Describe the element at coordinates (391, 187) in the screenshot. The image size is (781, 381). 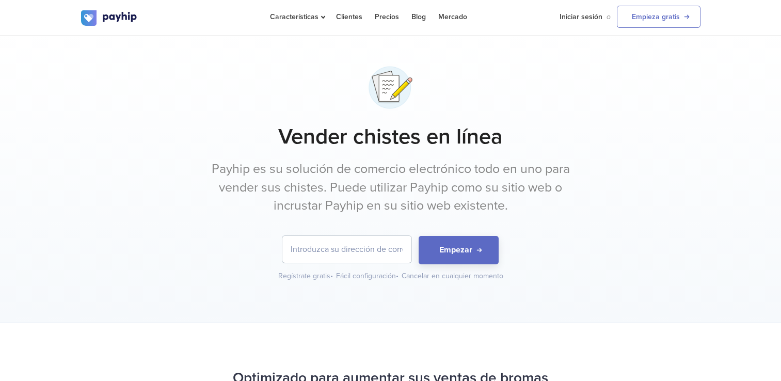
I see `p: Payhip es su solución de comercio electrónico todo en uno para vender sus chistes. Puede utilizar...` at that location.